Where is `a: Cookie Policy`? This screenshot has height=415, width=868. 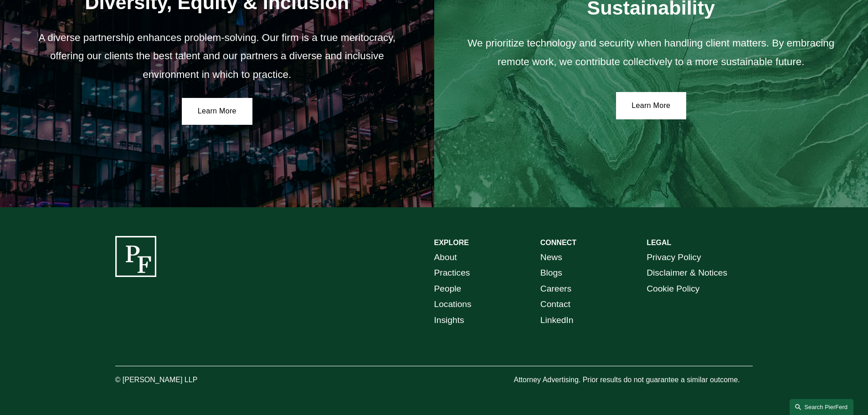 a: Cookie Policy is located at coordinates (673, 289).